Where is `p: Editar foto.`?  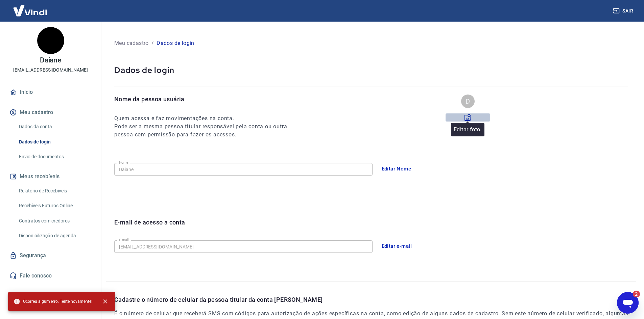 p: Editar foto. is located at coordinates (467, 129).